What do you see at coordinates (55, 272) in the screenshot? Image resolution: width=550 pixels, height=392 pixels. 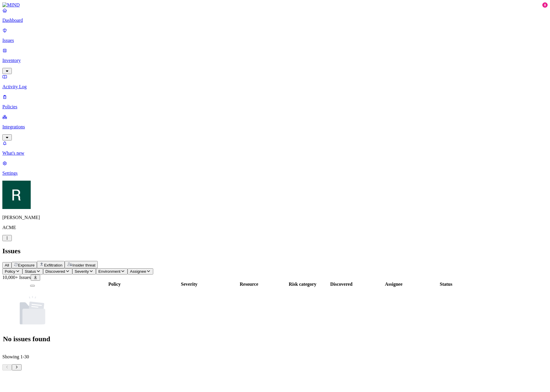 I see `span: Discovered` at bounding box center [55, 272].